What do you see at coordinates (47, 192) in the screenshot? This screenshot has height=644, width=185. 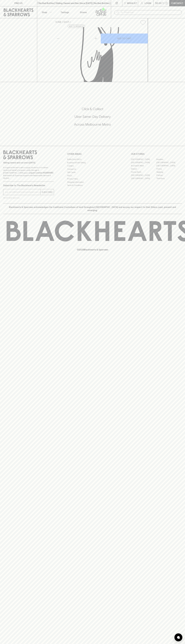 I see `p: SUBSCRIBE` at bounding box center [47, 192].